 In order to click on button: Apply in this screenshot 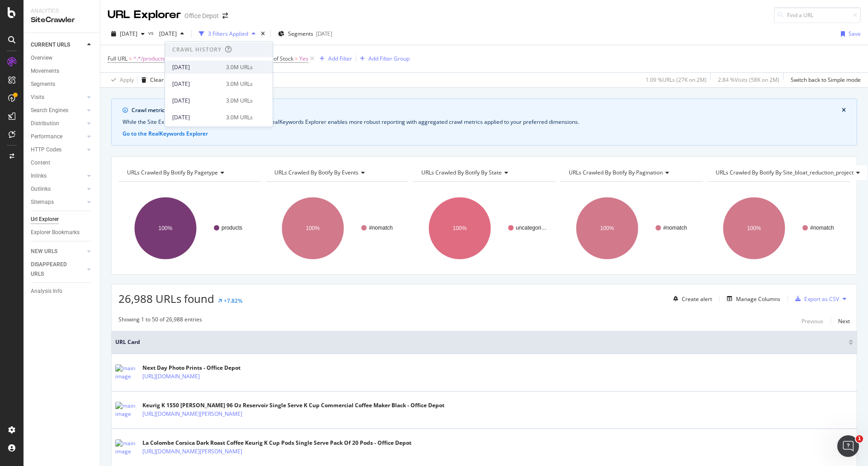, I will do `click(121, 80)`.